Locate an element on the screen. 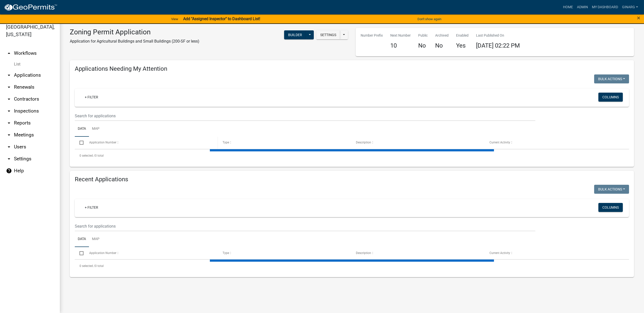  a: Home is located at coordinates (568, 7).